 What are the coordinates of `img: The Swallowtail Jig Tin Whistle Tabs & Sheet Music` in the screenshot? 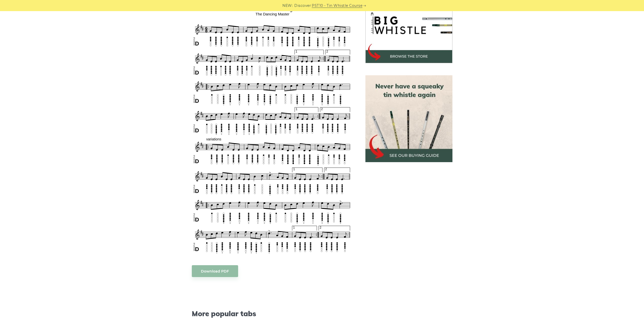 It's located at (273, 130).